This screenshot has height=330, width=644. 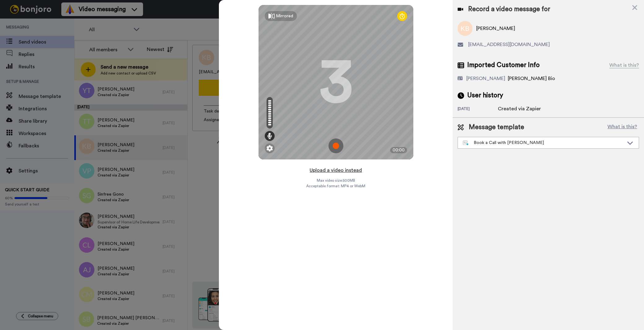 I want to click on img: ic_record_start.svg, so click(x=336, y=146).